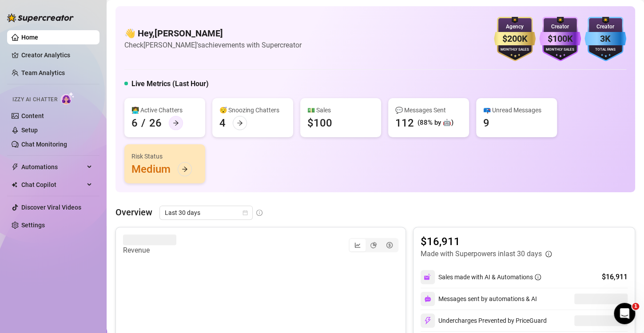 The image size is (644, 333). What do you see at coordinates (206, 213) in the screenshot?
I see `span: Last 30 days` at bounding box center [206, 213].